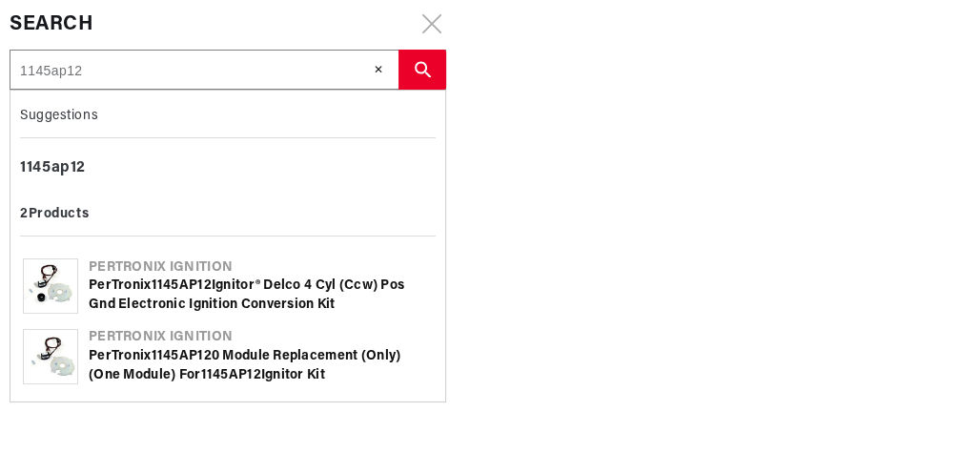  Describe the element at coordinates (228, 119) in the screenshot. I see `div: Suggestions` at that location.